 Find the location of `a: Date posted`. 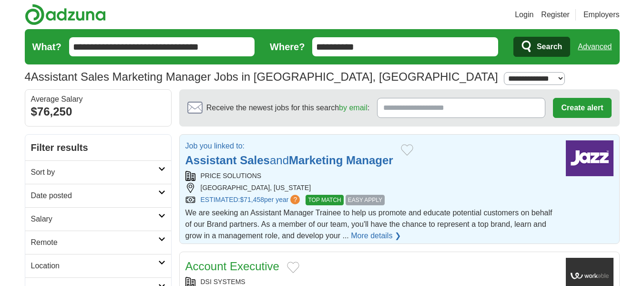

a: Date posted is located at coordinates (98, 195).